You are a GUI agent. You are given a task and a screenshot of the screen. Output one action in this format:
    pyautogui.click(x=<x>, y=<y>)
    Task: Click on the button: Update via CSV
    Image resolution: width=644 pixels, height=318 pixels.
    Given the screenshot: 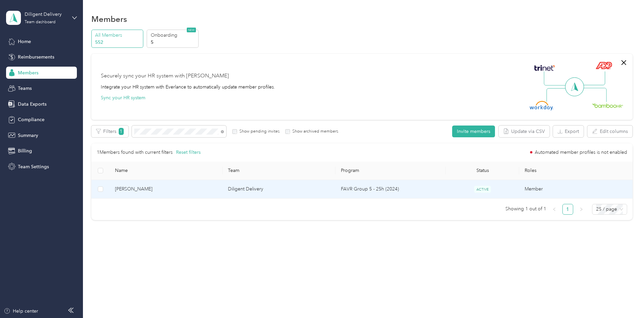 What is the action you would take?
    pyautogui.click(x=524, y=131)
    